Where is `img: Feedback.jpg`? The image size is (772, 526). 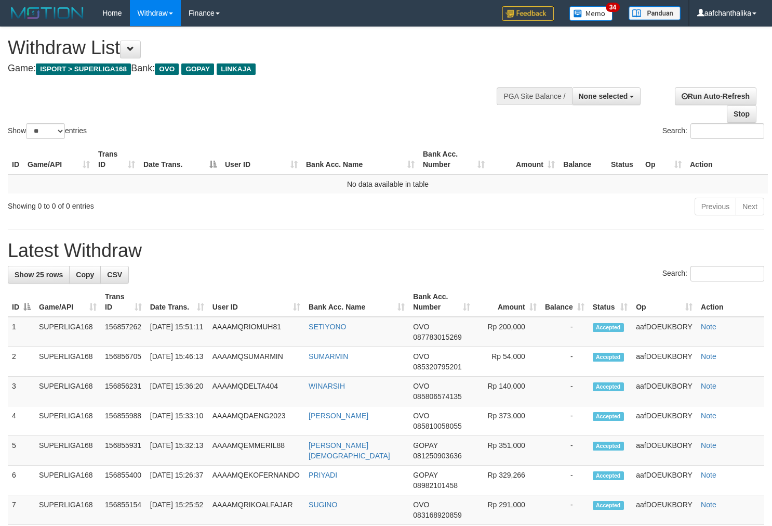
img: Feedback.jpg is located at coordinates (528, 14).